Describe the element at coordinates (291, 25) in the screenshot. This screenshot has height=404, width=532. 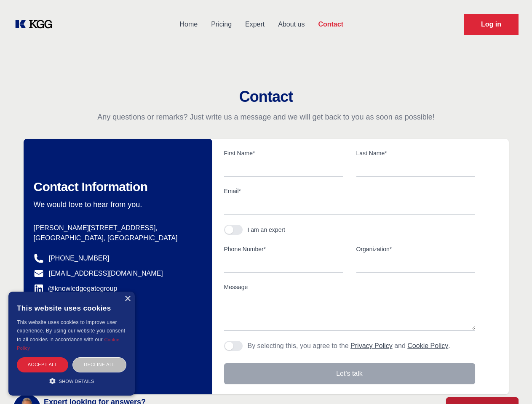
I see `a: About us` at that location.